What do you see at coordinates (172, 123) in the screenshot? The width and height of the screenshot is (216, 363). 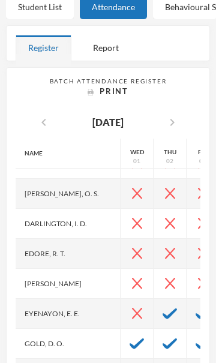 I see `i: chevron_right` at bounding box center [172, 123].